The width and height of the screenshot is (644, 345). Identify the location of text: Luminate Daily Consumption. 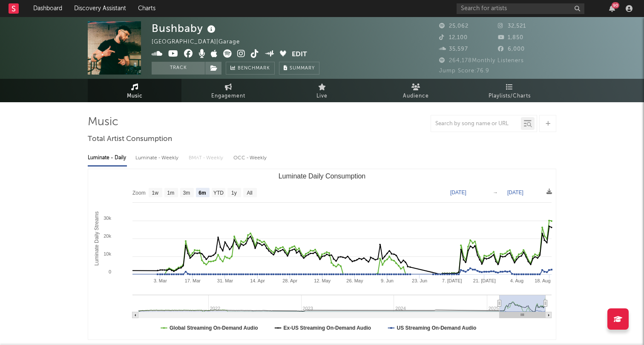
(322, 176).